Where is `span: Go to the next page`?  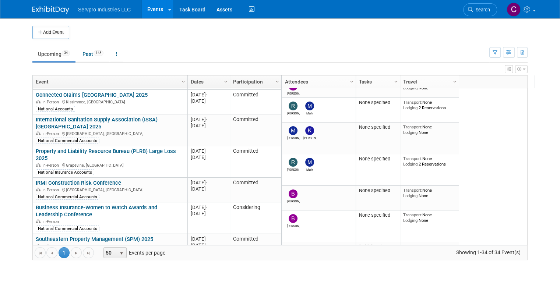
span: Go to the next page is located at coordinates (76, 253).